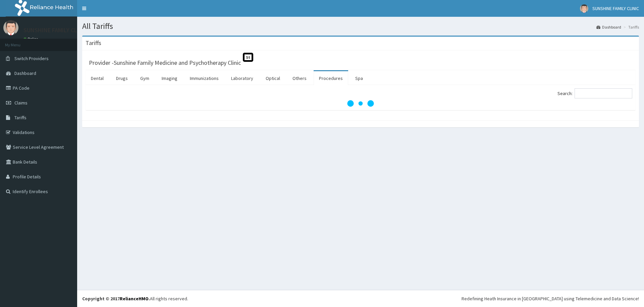  What do you see at coordinates (25, 73) in the screenshot?
I see `span: Dashboard` at bounding box center [25, 73].